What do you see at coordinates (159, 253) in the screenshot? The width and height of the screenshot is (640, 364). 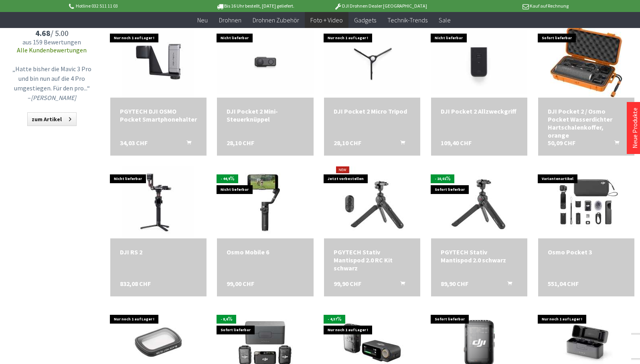 I see `a: DJI RS 2 832,08 CHF` at bounding box center [159, 253].